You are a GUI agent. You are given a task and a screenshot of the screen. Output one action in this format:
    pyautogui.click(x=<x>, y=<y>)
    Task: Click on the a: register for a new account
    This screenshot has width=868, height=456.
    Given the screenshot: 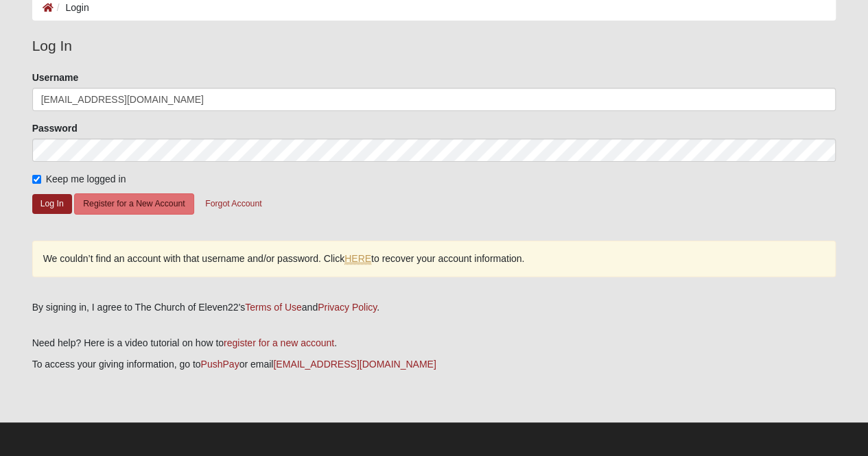 What is the action you would take?
    pyautogui.click(x=278, y=343)
    